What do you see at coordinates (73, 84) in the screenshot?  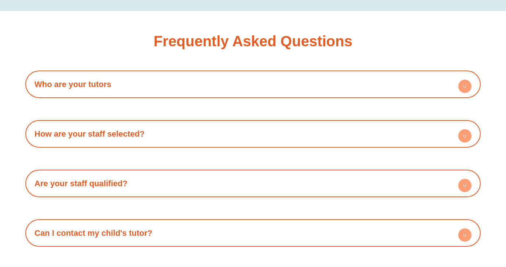 I see `a: Who are your tutors` at bounding box center [73, 84].